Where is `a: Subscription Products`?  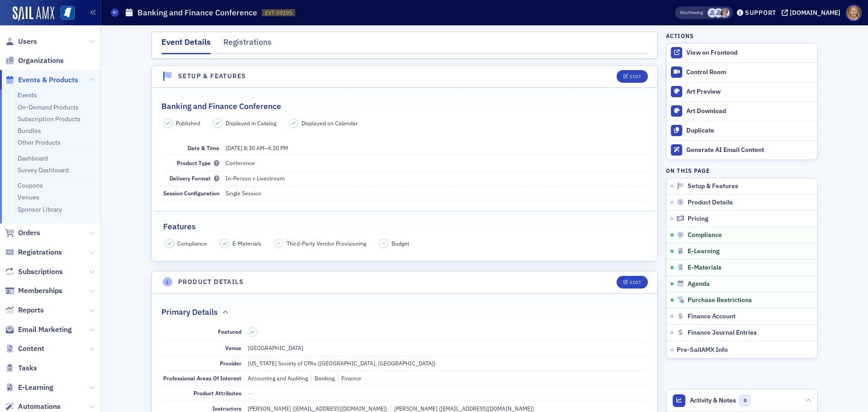 a: Subscription Products is located at coordinates (49, 119).